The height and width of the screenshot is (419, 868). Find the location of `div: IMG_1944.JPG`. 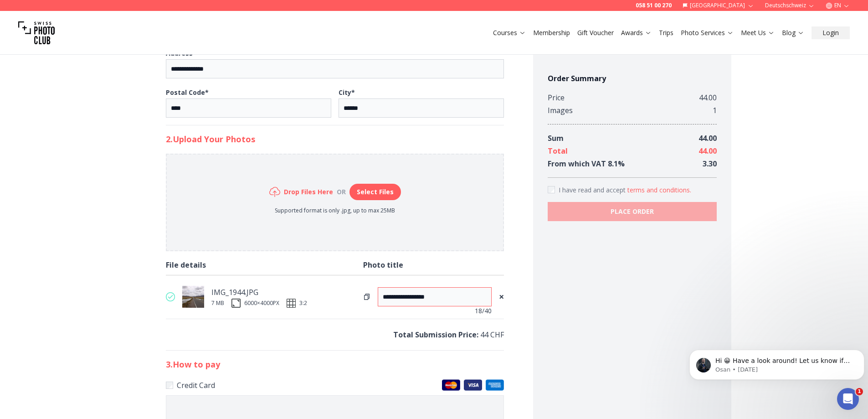

div: IMG_1944.JPG is located at coordinates (259, 292).